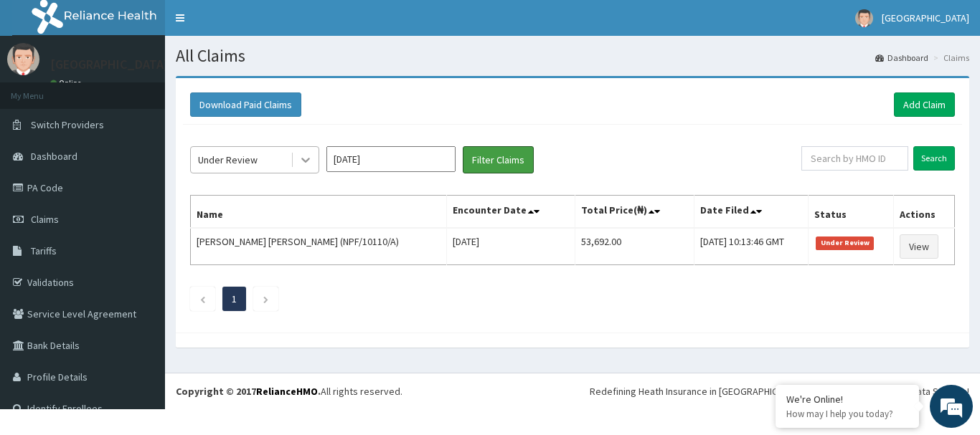 The height and width of the screenshot is (435, 980). What do you see at coordinates (228, 160) in the screenshot?
I see `div: Under Review` at bounding box center [228, 160].